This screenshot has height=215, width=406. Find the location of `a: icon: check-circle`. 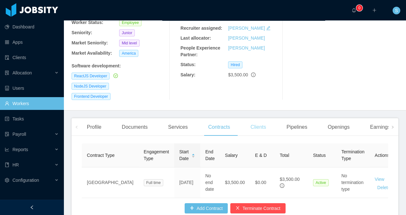

a: icon: check-circle is located at coordinates (115, 76).